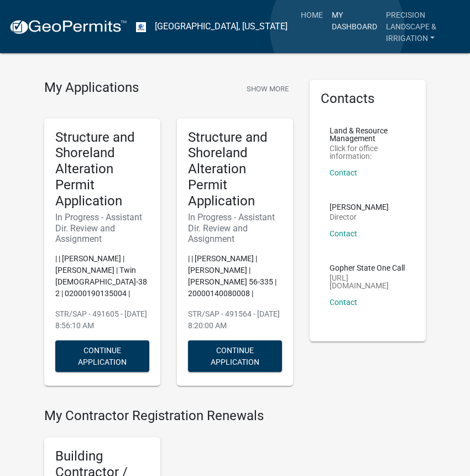  What do you see at coordinates (368, 98) in the screenshot?
I see `h5: Contacts` at bounding box center [368, 98].